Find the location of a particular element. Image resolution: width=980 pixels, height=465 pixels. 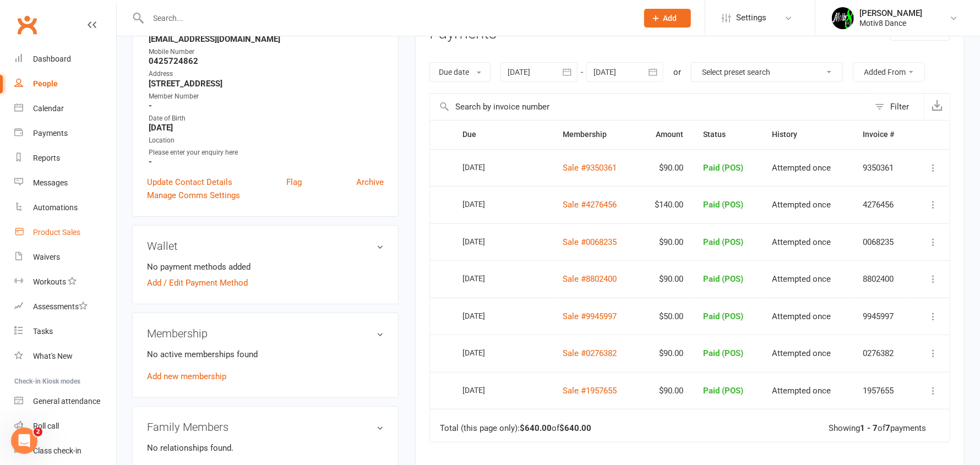

span: Add is located at coordinates (670, 18).